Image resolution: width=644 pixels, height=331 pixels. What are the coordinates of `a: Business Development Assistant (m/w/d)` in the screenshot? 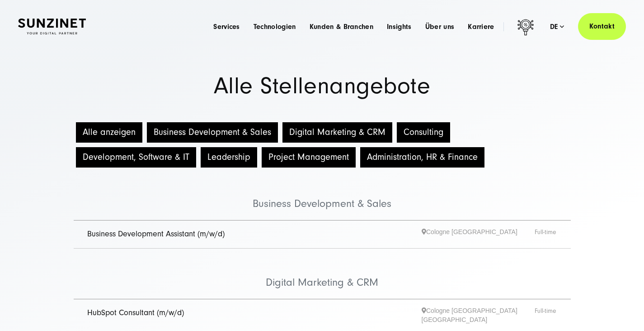 It's located at (156, 234).